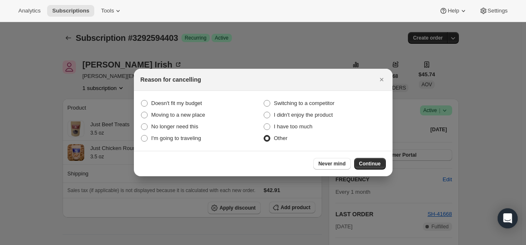  I want to click on button: Never mind, so click(332, 164).